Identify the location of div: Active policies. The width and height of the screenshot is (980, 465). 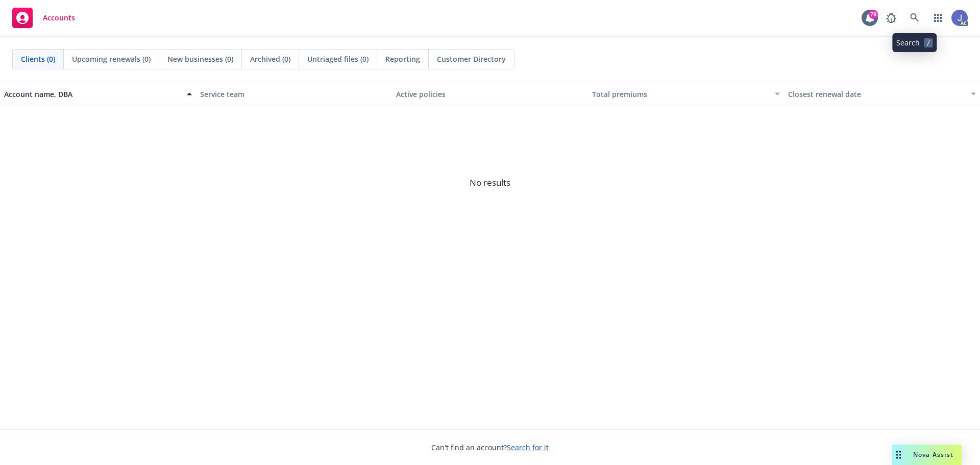
(490, 94).